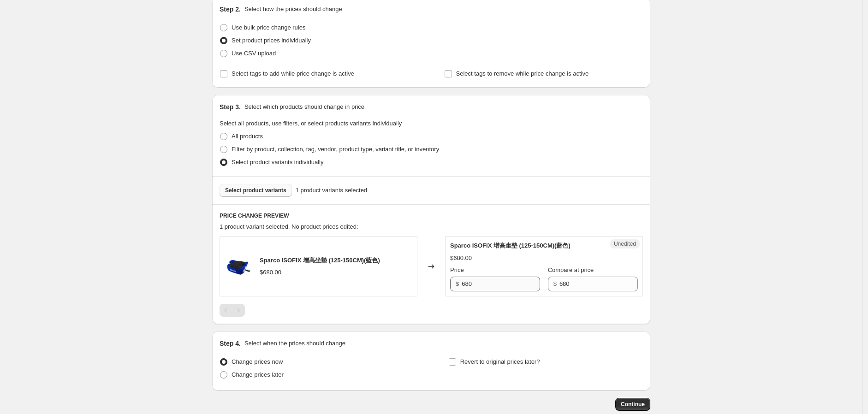  I want to click on span: Change prices now, so click(257, 361).